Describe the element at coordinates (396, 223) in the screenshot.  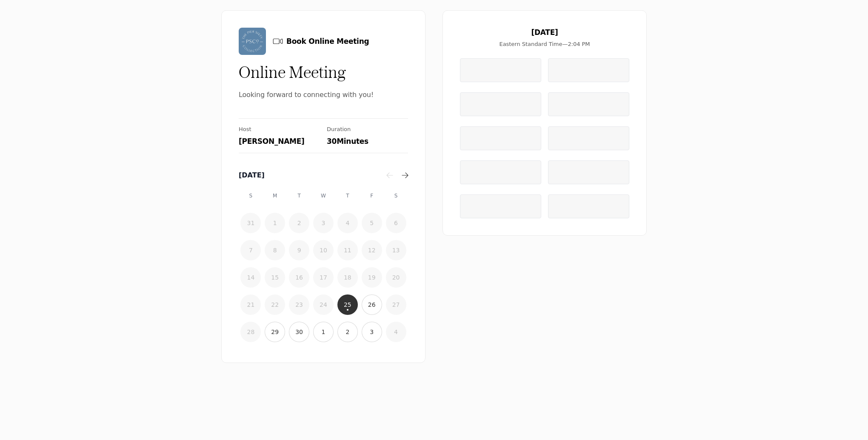
I see `button: 6` at that location.